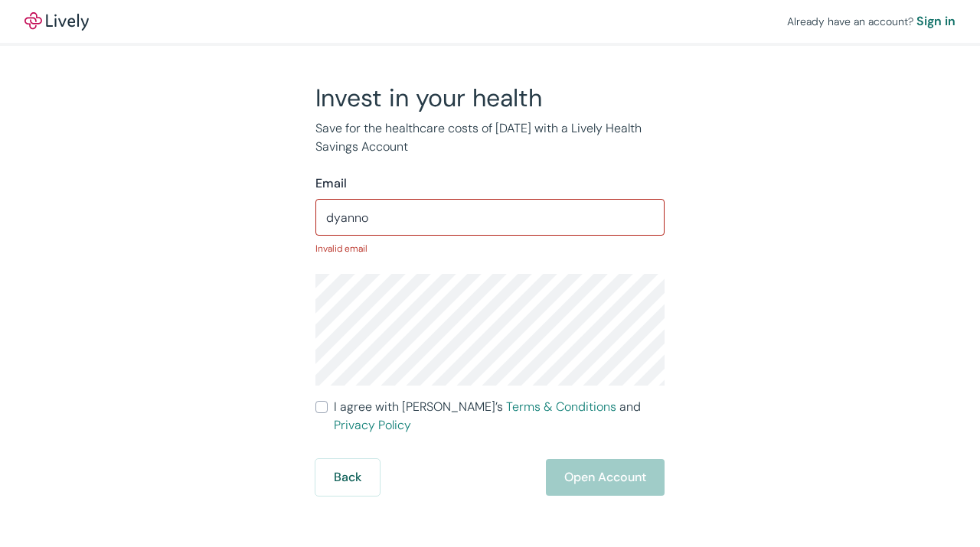 This screenshot has width=980, height=547. What do you see at coordinates (936, 22) in the screenshot?
I see `a: Sign in` at bounding box center [936, 22].